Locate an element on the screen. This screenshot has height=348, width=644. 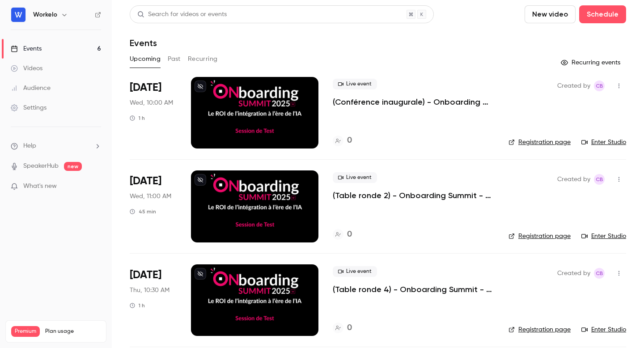
p: (Conférence inaugurale) - Onboarding Summit - Préparation de l'échange is located at coordinates (413, 102).